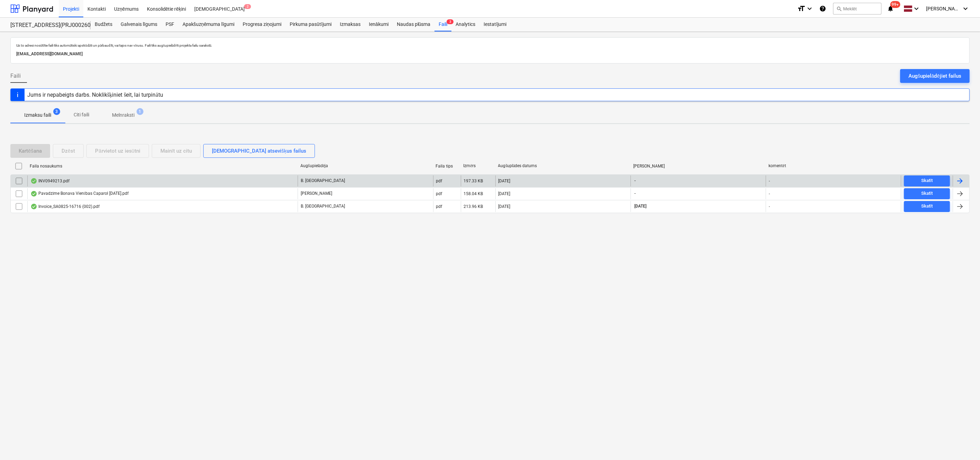 The height and width of the screenshot is (460, 980). I want to click on a: Apakšuzņēmuma līgumi, so click(208, 25).